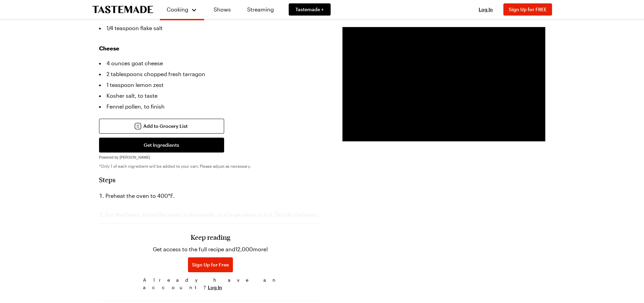  Describe the element at coordinates (123, 10) in the screenshot. I see `a: To Tastemade Home Page` at that location.